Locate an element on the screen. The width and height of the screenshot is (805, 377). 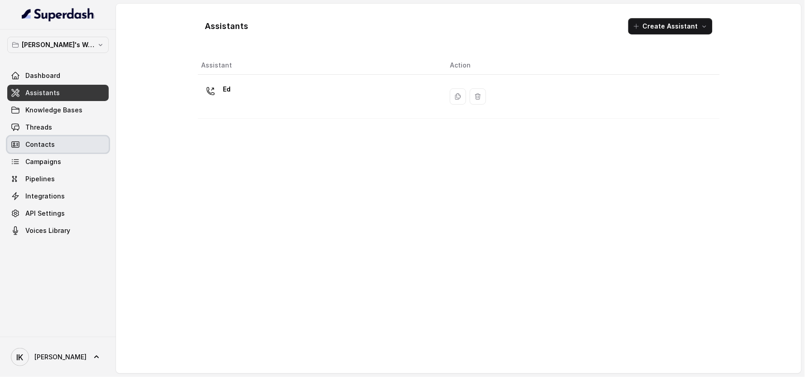
span: Pipelines is located at coordinates (40, 179).